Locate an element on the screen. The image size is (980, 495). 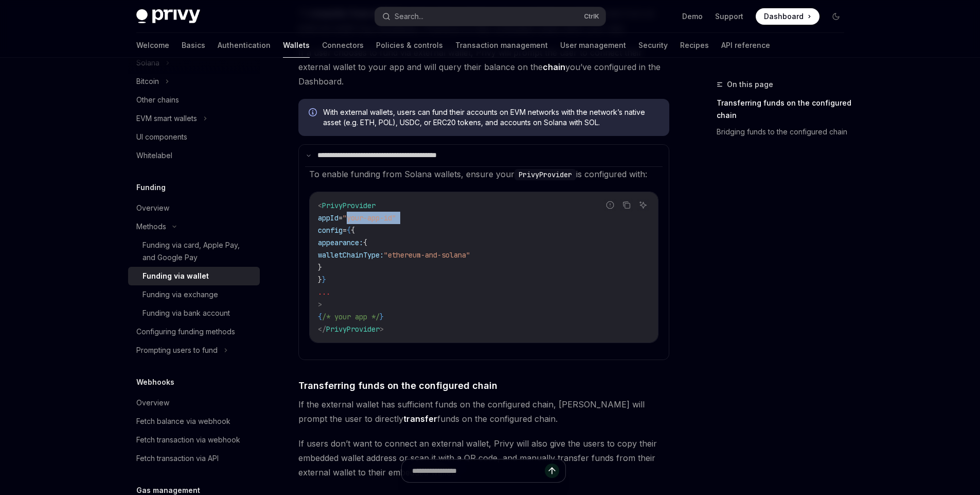
button: Ask AI is located at coordinates (643, 205).